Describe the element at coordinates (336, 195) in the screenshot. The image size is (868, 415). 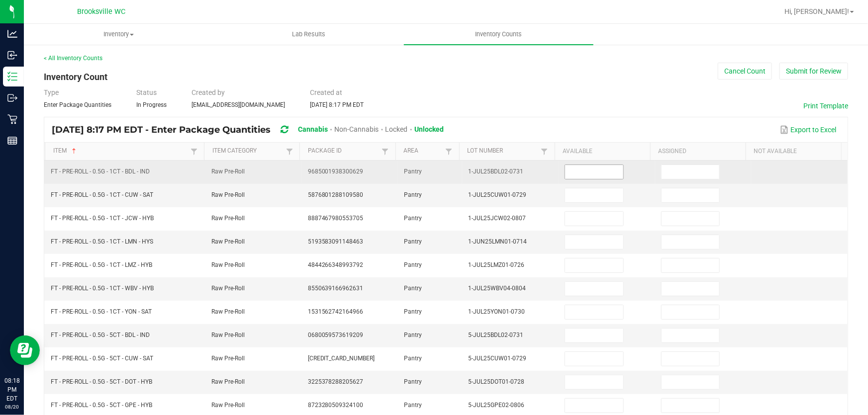
I see `span: 5876801288109580` at that location.